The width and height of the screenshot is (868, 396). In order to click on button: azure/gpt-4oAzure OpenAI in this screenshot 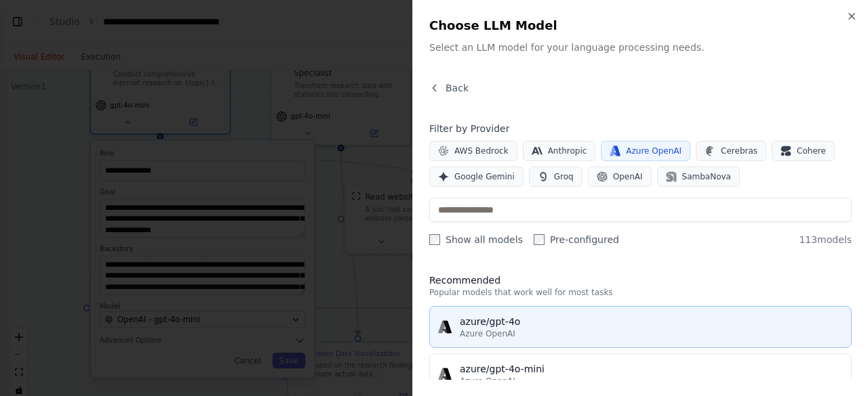, I will do `click(640, 327)`.